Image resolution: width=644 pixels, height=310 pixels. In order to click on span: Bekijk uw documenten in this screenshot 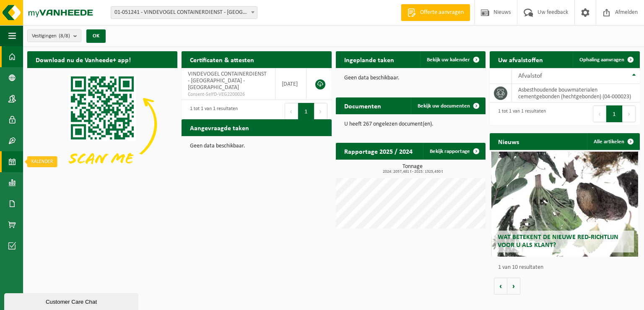, I will do `click(443, 106)`.